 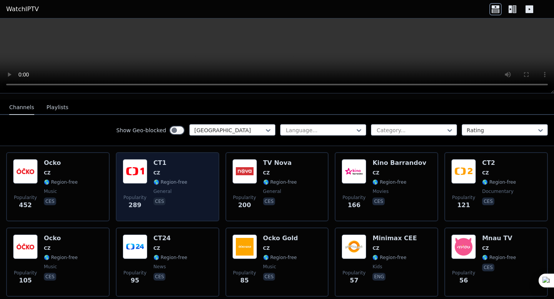 What do you see at coordinates (245, 247) in the screenshot?
I see `img: Ocko Gold` at bounding box center [245, 247].